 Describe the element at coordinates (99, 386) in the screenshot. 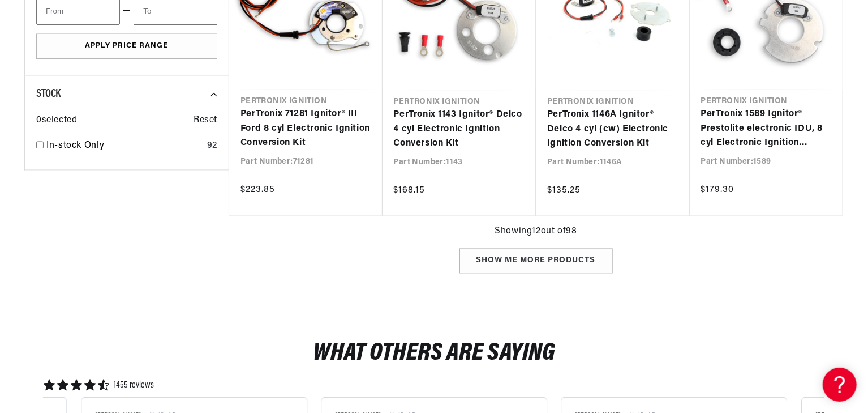

I see `div: 4.6859107 star rating` at that location.